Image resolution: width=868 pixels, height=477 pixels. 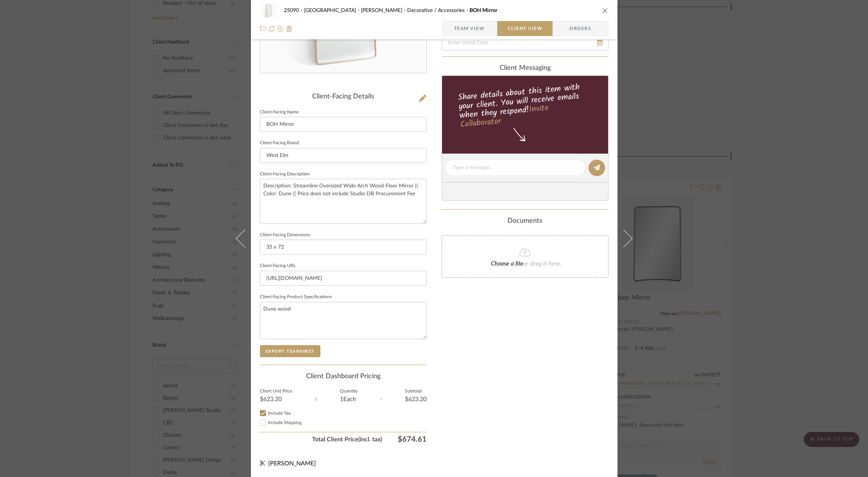 I want to click on button: close, so click(x=605, y=10).